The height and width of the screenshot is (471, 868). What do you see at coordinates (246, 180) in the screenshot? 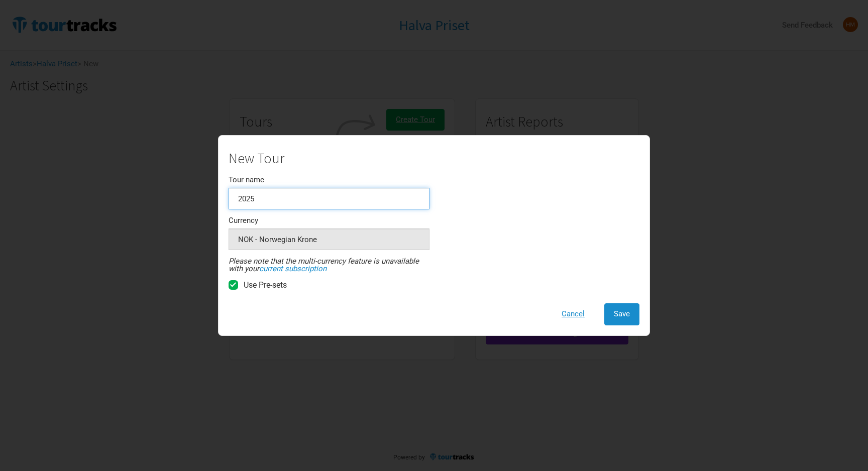
I see `label: Tour name` at bounding box center [246, 180].